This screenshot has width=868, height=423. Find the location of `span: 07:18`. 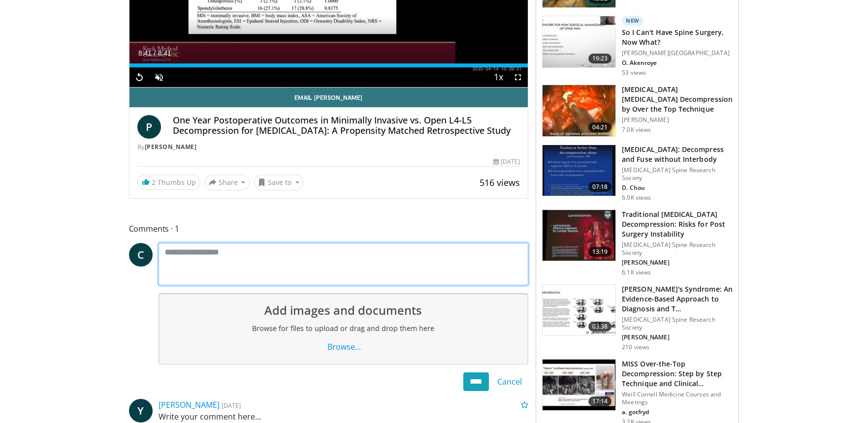

span: 07:18 is located at coordinates (600, 187).